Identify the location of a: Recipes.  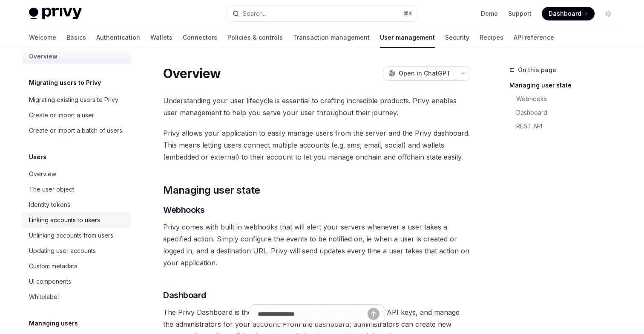
(491, 38).